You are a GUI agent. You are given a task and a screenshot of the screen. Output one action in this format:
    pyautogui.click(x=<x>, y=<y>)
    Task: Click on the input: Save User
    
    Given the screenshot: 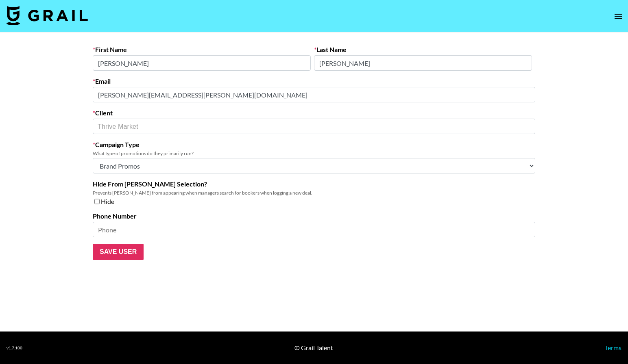 What is the action you would take?
    pyautogui.click(x=118, y=252)
    